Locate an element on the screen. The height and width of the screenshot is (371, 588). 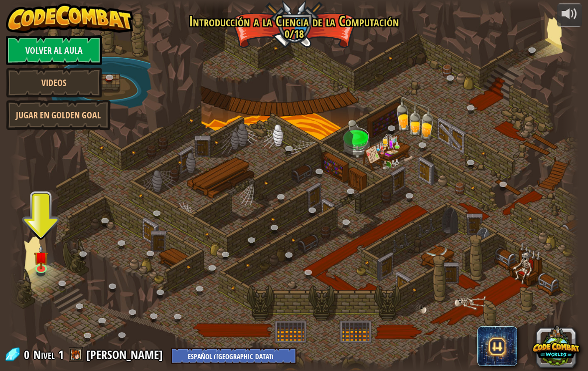
img: level-banner-unstarted.png is located at coordinates (41, 258).